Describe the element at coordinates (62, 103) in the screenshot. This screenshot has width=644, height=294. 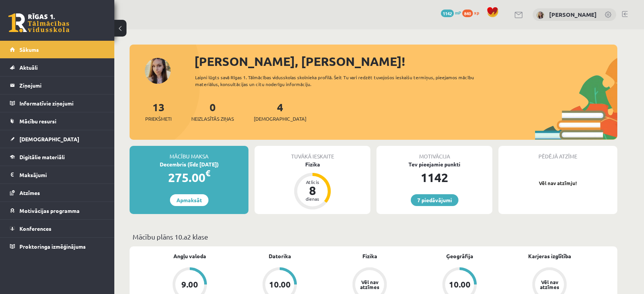
I see `legend: Informatīvie ziņojumi` at that location.